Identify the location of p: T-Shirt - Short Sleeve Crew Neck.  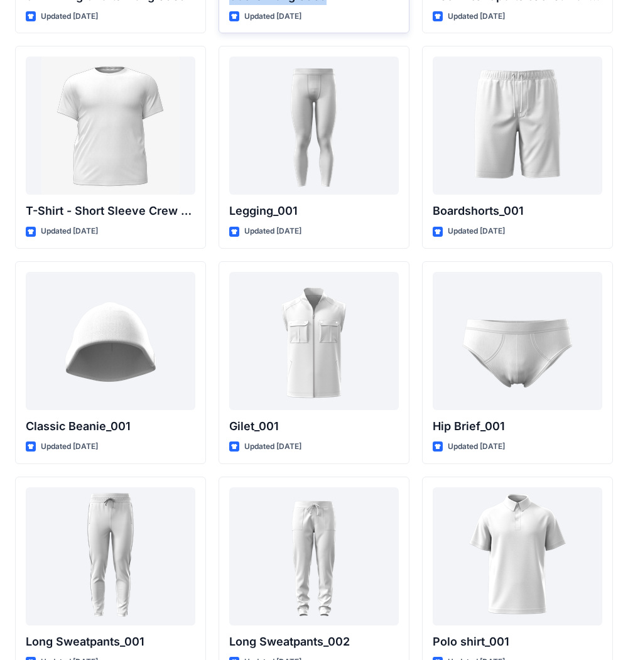
(110, 211).